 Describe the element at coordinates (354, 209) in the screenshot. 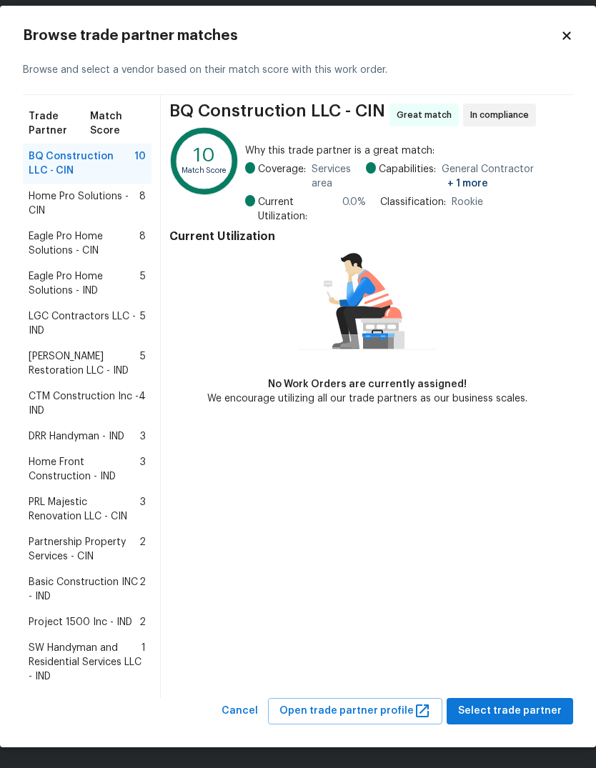

I see `span: 0.0 %` at that location.